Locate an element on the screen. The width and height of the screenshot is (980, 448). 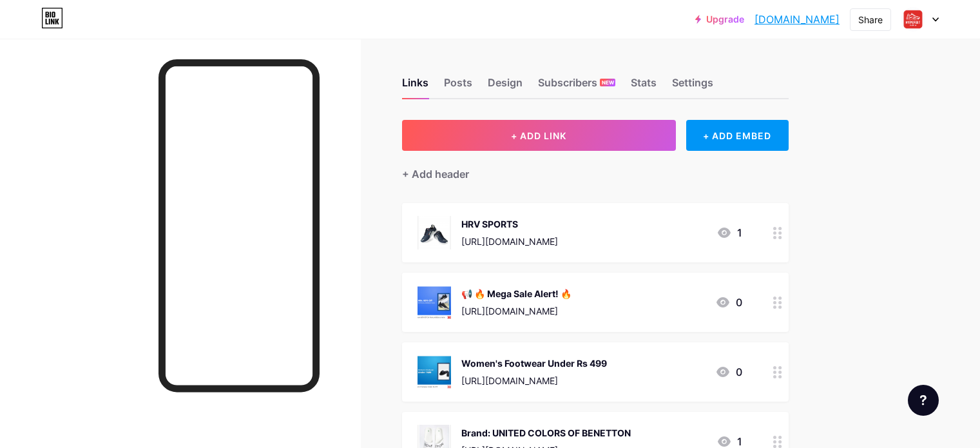
button: + ADD LINK is located at coordinates (539, 136).